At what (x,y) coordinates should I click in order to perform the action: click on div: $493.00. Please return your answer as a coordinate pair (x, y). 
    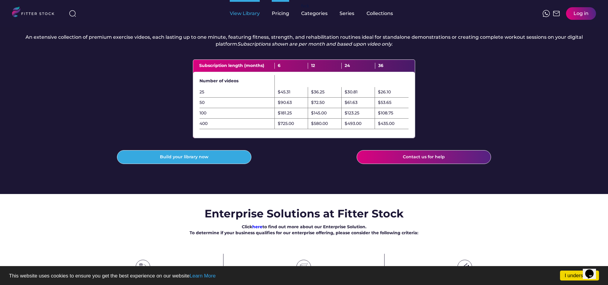
    Looking at the image, I should click on (353, 124).